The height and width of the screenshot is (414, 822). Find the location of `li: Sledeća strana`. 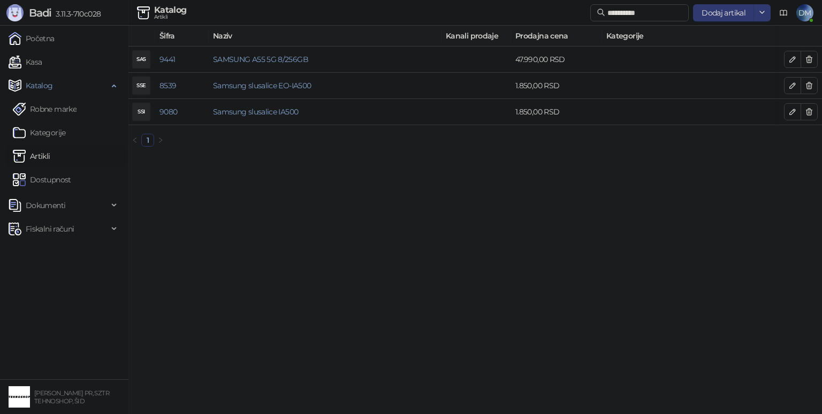

li: Sledeća strana is located at coordinates (161, 140).